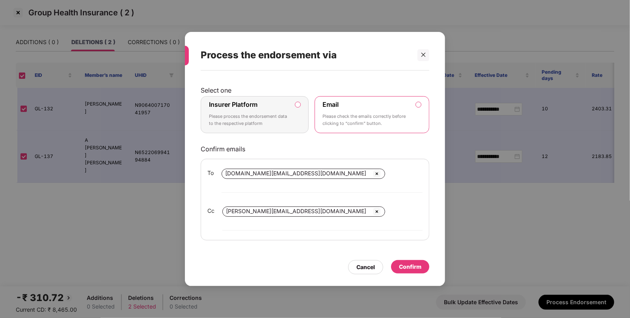 The width and height of the screenshot is (630, 318). Describe the element at coordinates (249, 120) in the screenshot. I see `p: Please process the endorsement data to the respective platform` at that location.